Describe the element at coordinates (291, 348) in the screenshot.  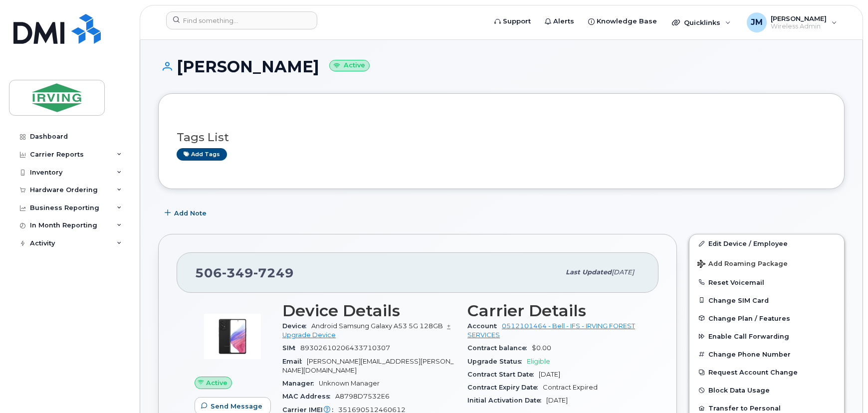
I see `span: SIM` at that location.